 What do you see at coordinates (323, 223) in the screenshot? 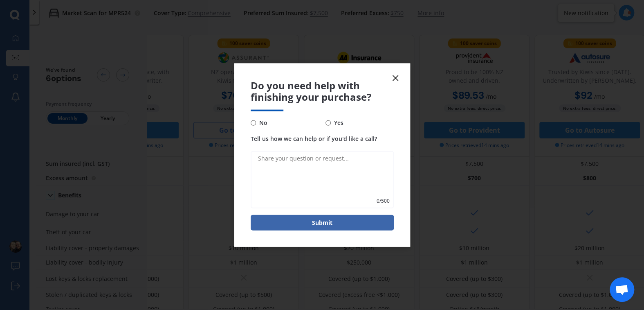
I see `button: Submit` at bounding box center [323, 223].